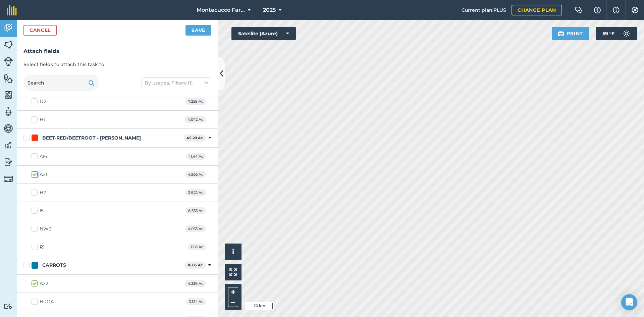 The width and height of the screenshot is (644, 317). What do you see at coordinates (43, 192) in the screenshot?
I see `div: H2` at bounding box center [43, 192].